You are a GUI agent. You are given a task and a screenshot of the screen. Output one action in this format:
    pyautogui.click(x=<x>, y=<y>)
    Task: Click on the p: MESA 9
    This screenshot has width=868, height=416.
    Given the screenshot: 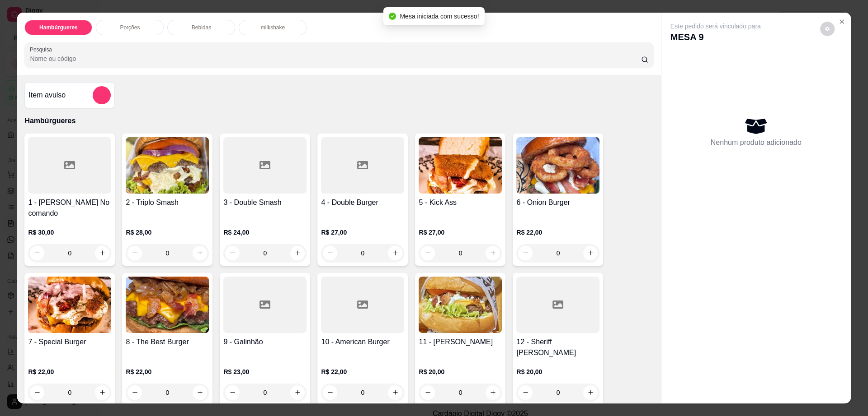 What is the action you would take?
    pyautogui.click(x=716, y=37)
    